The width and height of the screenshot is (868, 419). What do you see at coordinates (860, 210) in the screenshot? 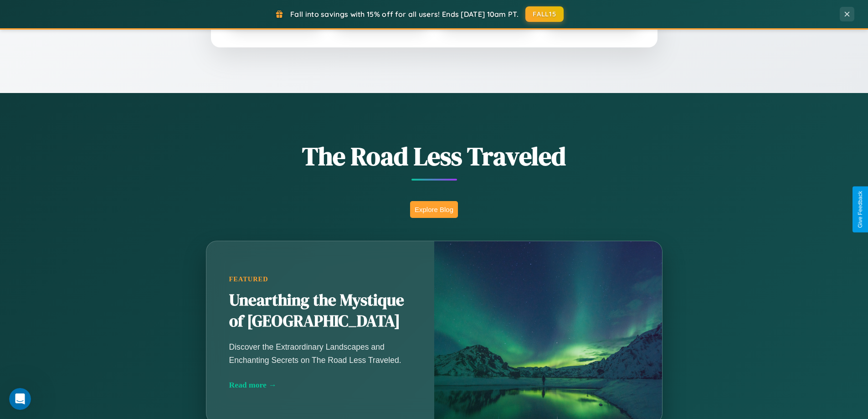
I see `div: Give Feedback` at bounding box center [860, 210].